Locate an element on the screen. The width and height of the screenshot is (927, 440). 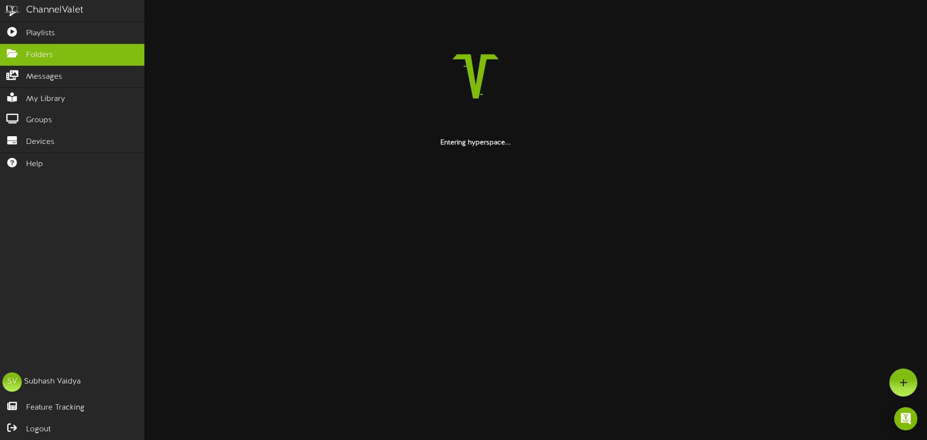
span: Help is located at coordinates (34, 164).